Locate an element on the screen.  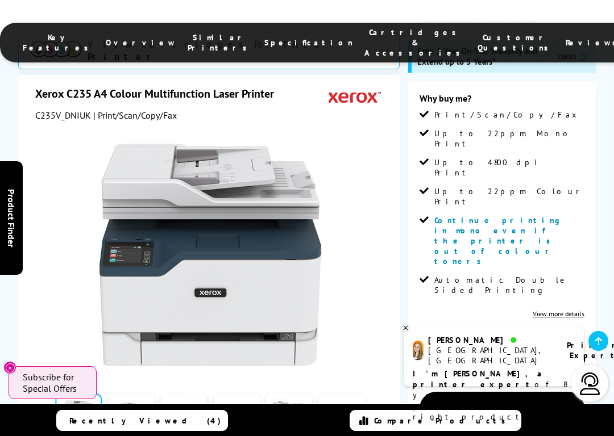
span: Key Features is located at coordinates (59, 43).